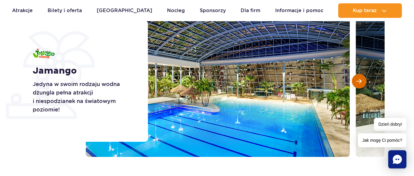  I want to click on button: Następny slajd, so click(359, 81).